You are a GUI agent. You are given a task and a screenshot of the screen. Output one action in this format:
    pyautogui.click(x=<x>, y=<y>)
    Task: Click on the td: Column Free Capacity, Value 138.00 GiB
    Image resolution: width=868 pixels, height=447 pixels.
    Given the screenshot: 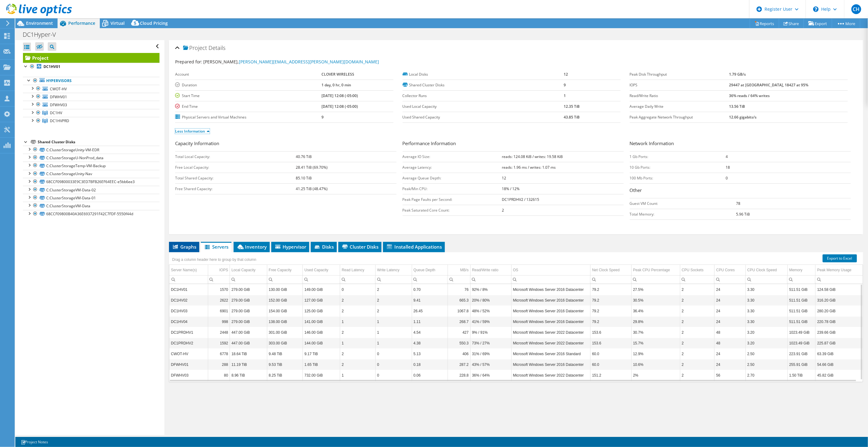 What is the action you would take?
    pyautogui.click(x=285, y=322)
    